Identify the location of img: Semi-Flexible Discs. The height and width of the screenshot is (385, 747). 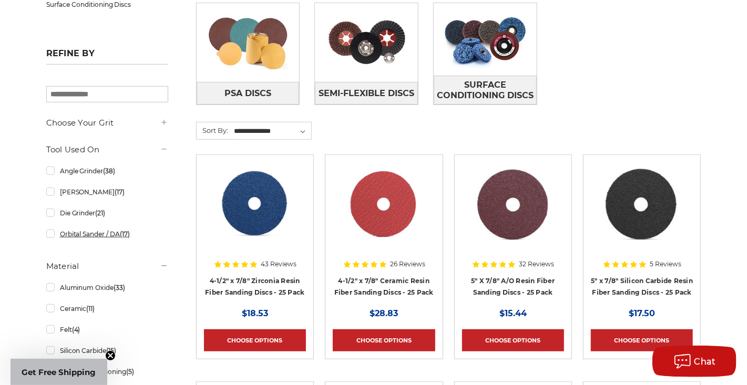
(366, 43).